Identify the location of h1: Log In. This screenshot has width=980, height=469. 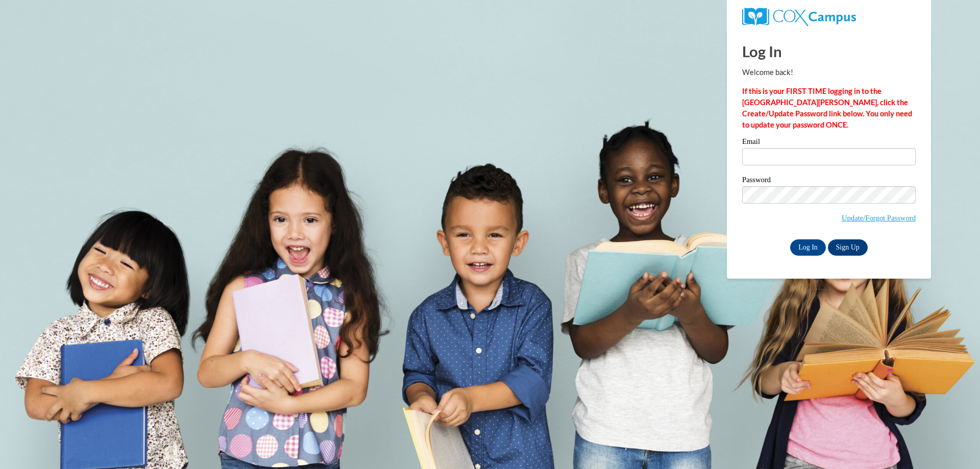
(829, 51).